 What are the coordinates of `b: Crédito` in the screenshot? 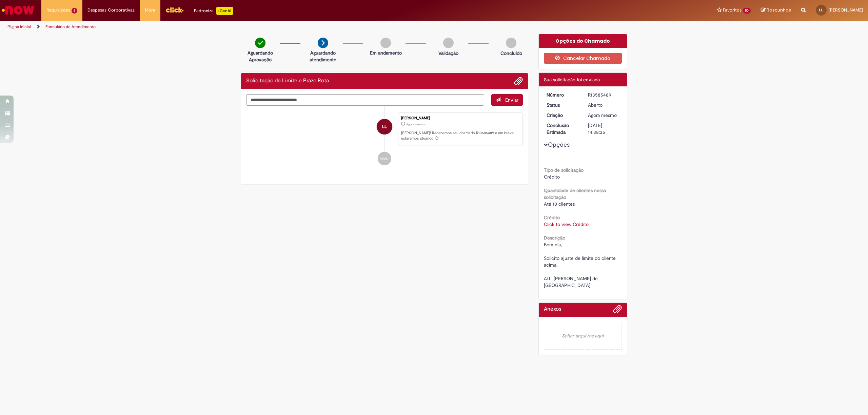 It's located at (552, 218).